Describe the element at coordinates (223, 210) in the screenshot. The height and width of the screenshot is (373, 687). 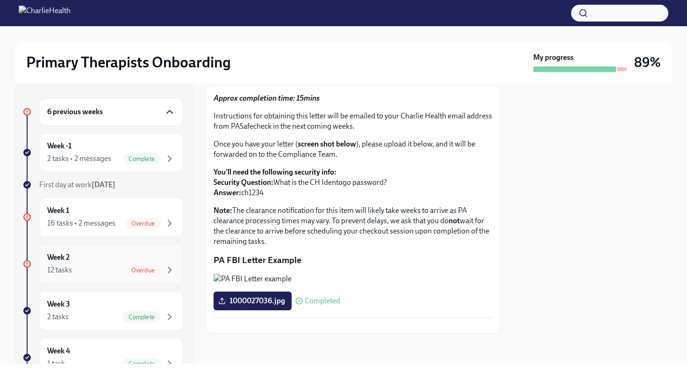
I see `strong: Note:` at that location.